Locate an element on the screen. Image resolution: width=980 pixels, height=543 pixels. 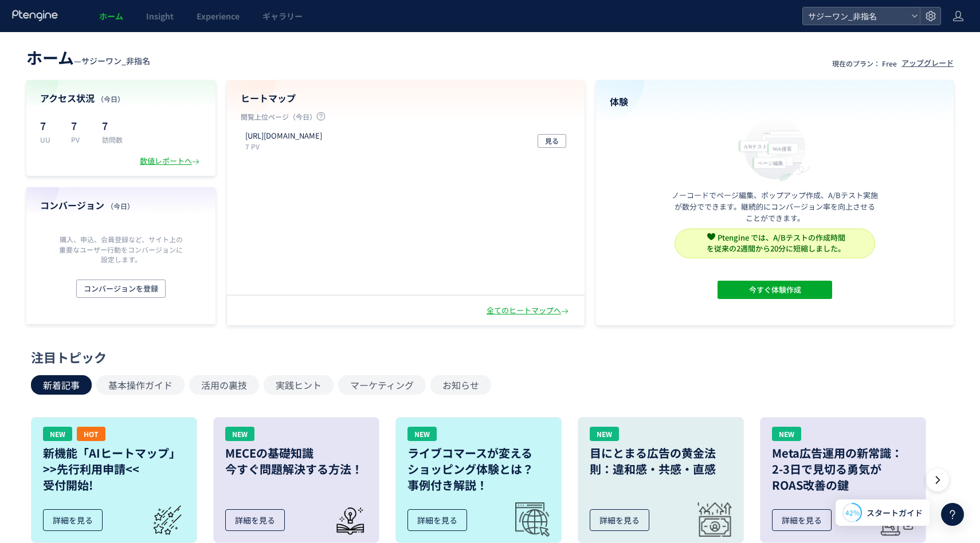
div: HOT is located at coordinates (91, 434).